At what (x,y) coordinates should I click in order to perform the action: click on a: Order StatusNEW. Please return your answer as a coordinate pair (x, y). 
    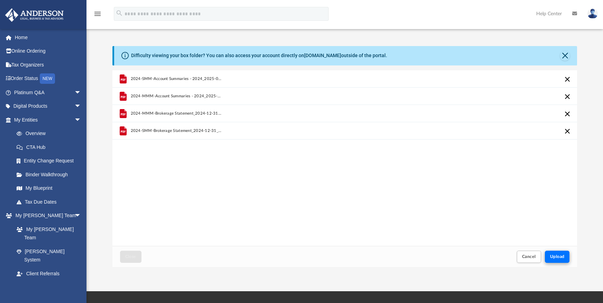
    Looking at the image, I should click on (48, 78).